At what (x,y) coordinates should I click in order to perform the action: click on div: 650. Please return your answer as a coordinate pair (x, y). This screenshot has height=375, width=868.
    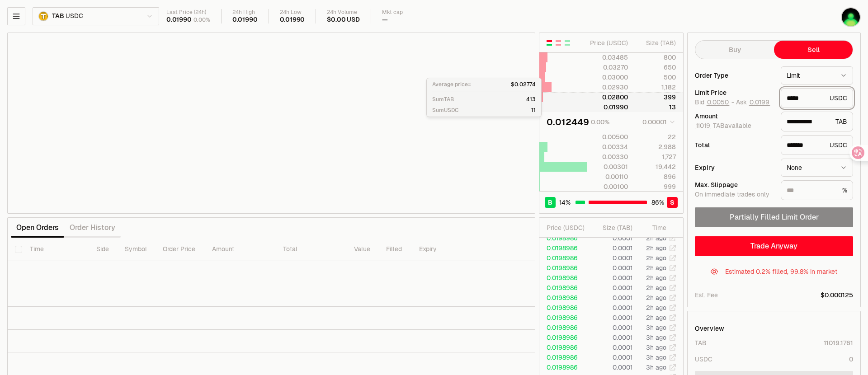
    Looking at the image, I should click on (656, 68).